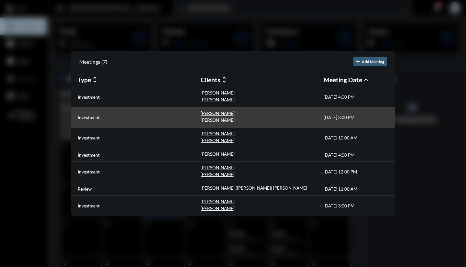 This screenshot has width=466, height=267. I want to click on h2: Type, so click(84, 80).